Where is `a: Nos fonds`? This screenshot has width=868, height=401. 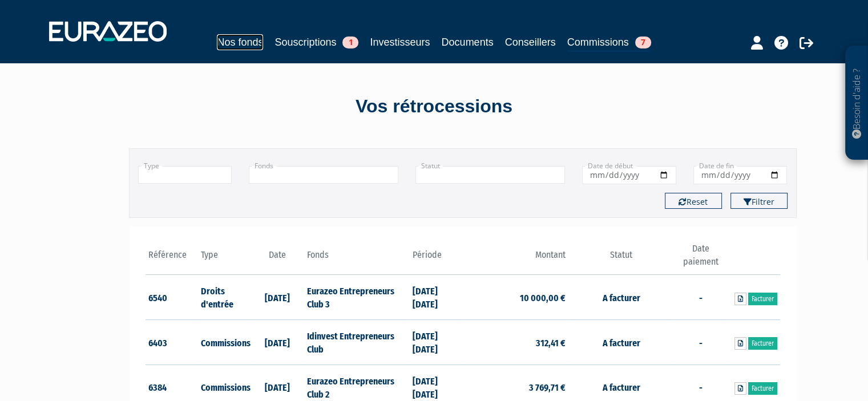
a: Nos fonds is located at coordinates (240, 43).